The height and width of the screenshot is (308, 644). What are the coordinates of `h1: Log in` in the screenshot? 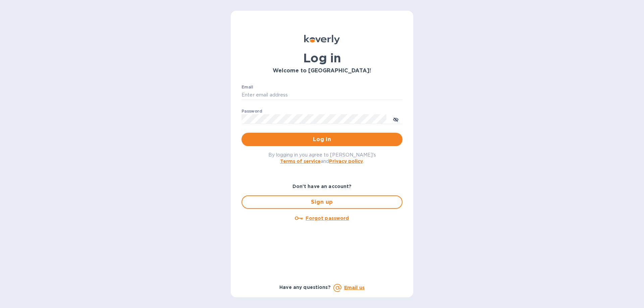 It's located at (322, 58).